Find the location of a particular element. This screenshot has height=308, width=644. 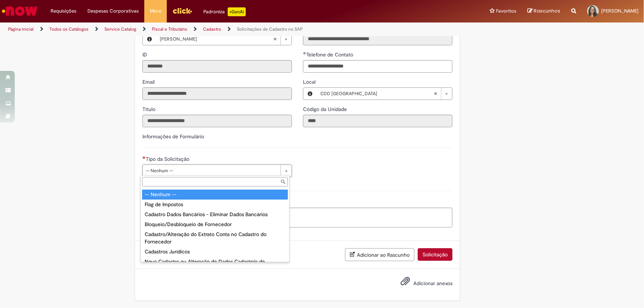

div: Novo Cadastro ou Alteração de Dados Cadastrais de Funcionário is located at coordinates (215, 265).